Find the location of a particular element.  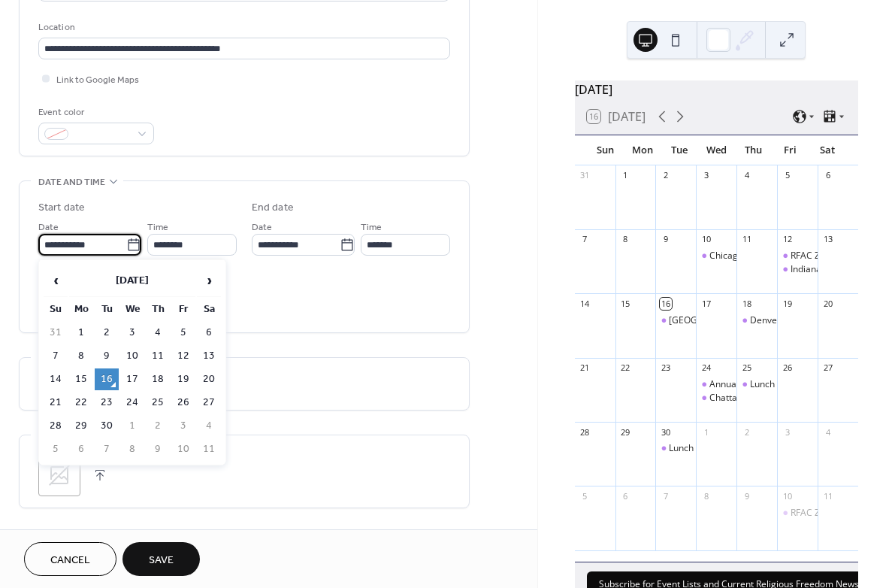

td: 2 is located at coordinates (158, 425).